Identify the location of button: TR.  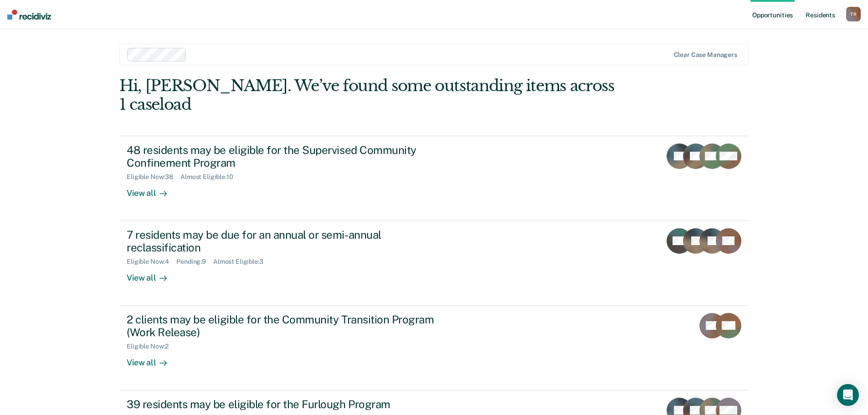
(853, 14).